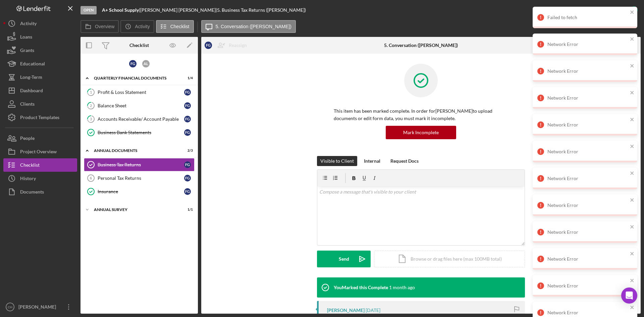 This screenshot has height=317, width=644. What do you see at coordinates (40, 165) in the screenshot?
I see `a: Checklist` at bounding box center [40, 165].